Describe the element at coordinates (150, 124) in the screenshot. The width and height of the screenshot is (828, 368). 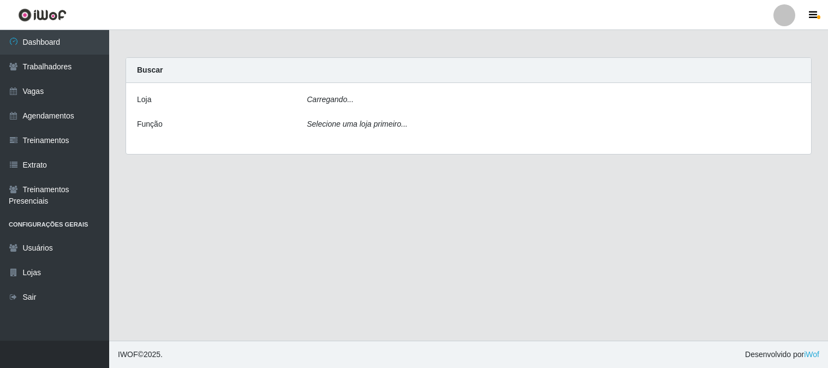
I see `label: Função` at that location.